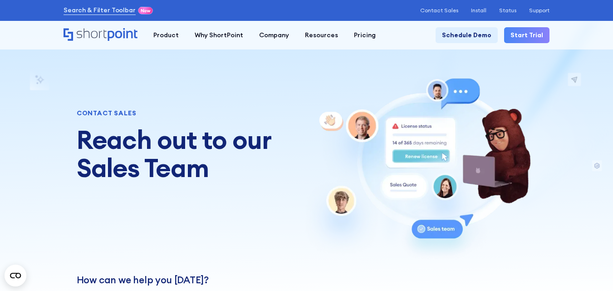 Image resolution: width=613 pixels, height=291 pixels. I want to click on p: Support, so click(539, 10).